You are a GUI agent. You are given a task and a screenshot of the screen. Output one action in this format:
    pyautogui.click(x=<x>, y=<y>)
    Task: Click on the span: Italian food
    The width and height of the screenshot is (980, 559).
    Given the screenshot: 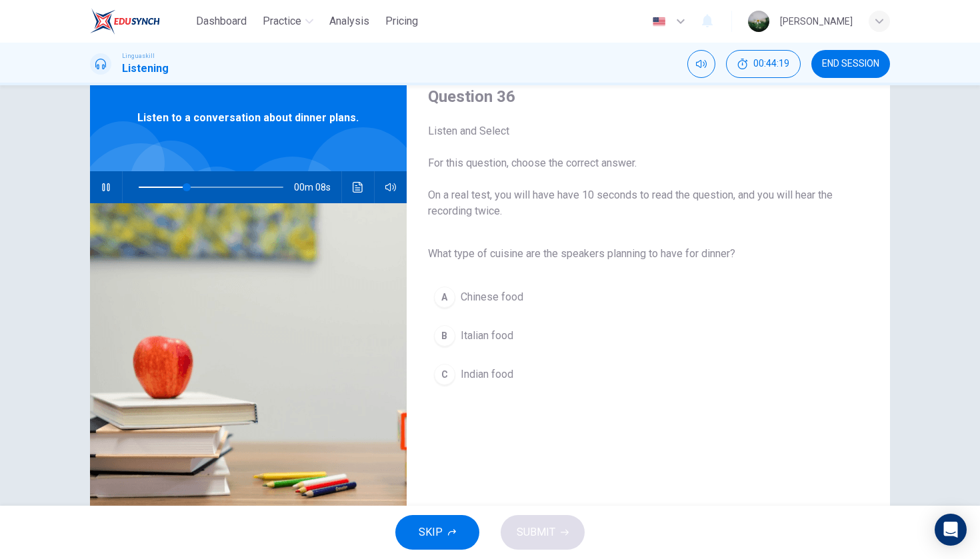 What is the action you would take?
    pyautogui.click(x=486, y=335)
    